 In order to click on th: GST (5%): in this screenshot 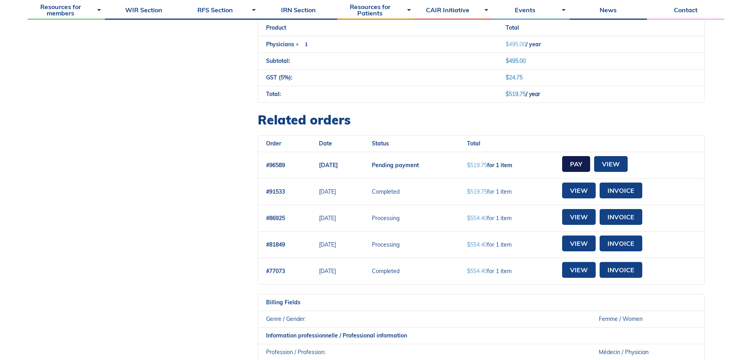, I will do `click(378, 77)`.